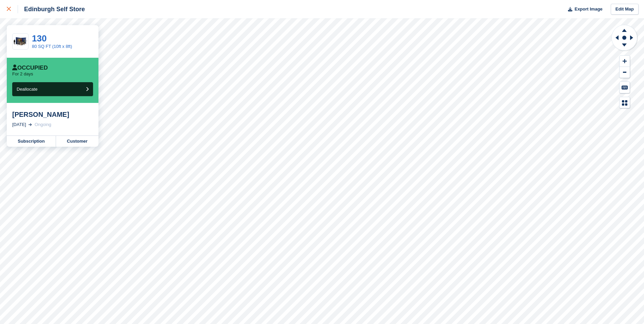 Image resolution: width=644 pixels, height=324 pixels. Describe the element at coordinates (43, 125) in the screenshot. I see `div: Ongoing` at that location.